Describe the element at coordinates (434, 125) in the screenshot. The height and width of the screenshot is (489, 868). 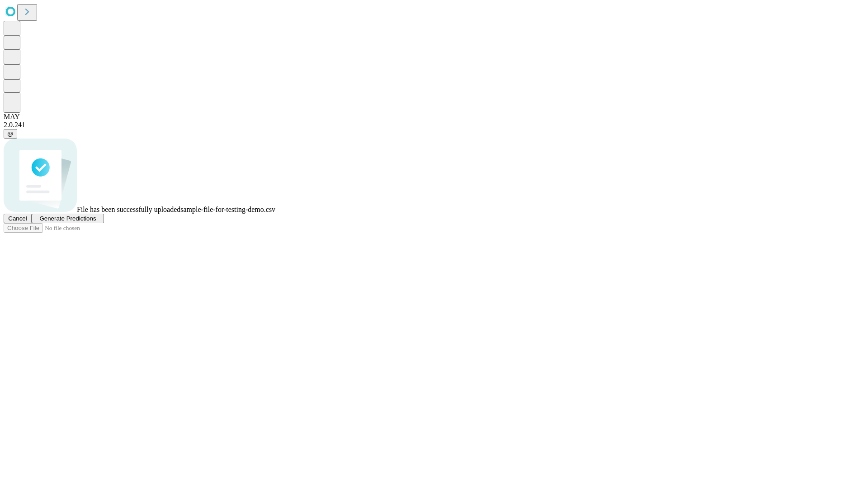
I see `div: 2.0.241` at that location.